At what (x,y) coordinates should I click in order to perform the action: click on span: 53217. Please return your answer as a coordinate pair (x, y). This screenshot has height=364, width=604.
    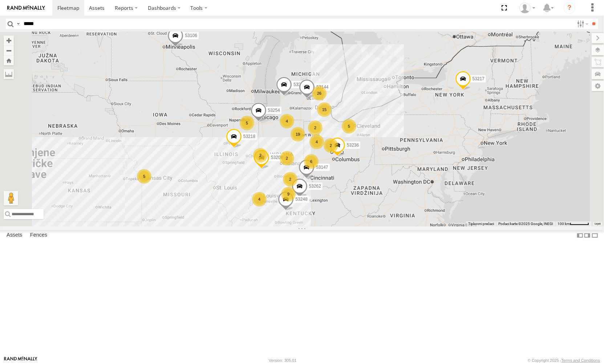
    Looking at the image, I should click on (478, 79).